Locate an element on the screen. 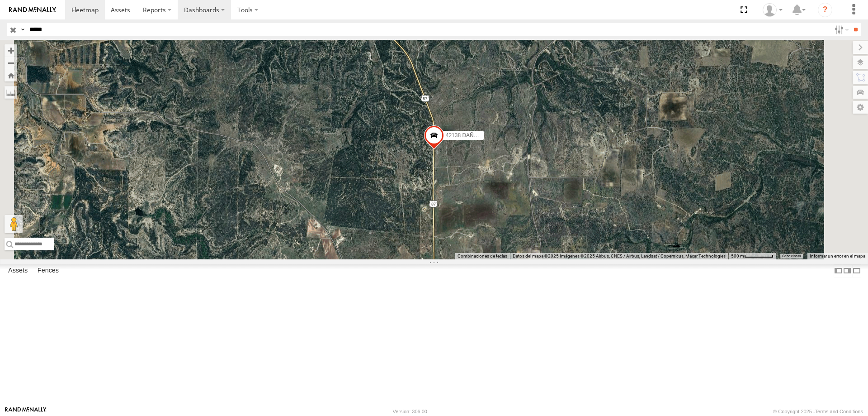 This screenshot has height=416, width=868. button: Zoom in is located at coordinates (11, 50).